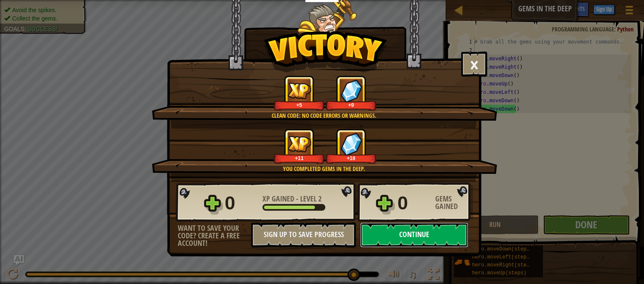 The height and width of the screenshot is (284, 644). I want to click on img: Victory, so click(325, 52).